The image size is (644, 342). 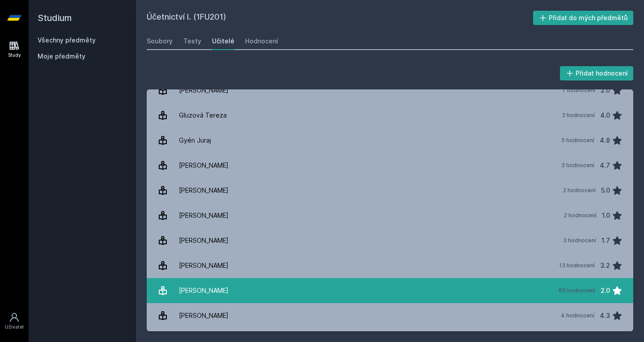 I want to click on div: 4.3, so click(x=604, y=316).